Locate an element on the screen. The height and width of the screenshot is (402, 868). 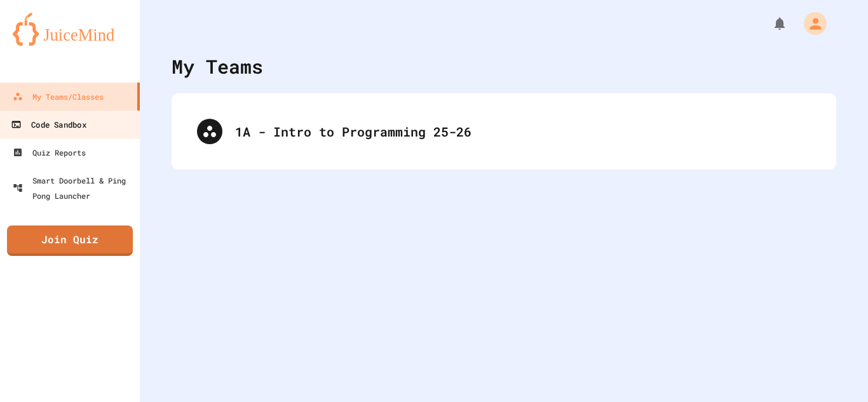
div: My Teams/Classes is located at coordinates (58, 97).